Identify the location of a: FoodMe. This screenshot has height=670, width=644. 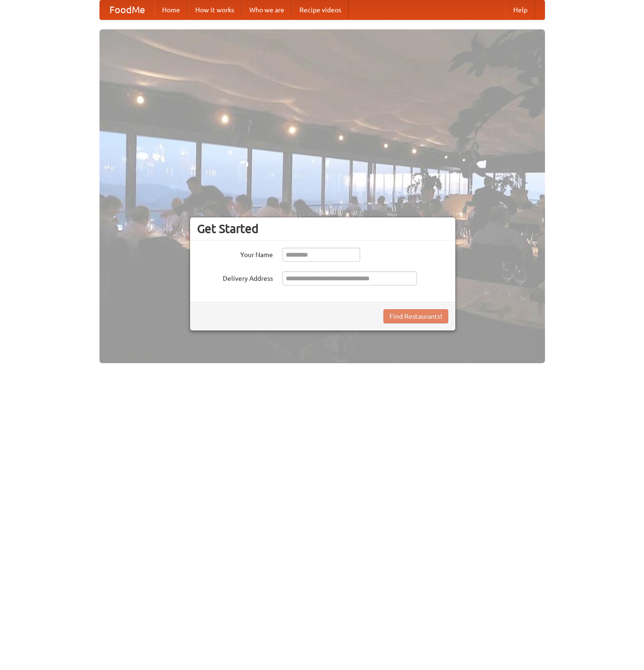
(127, 10).